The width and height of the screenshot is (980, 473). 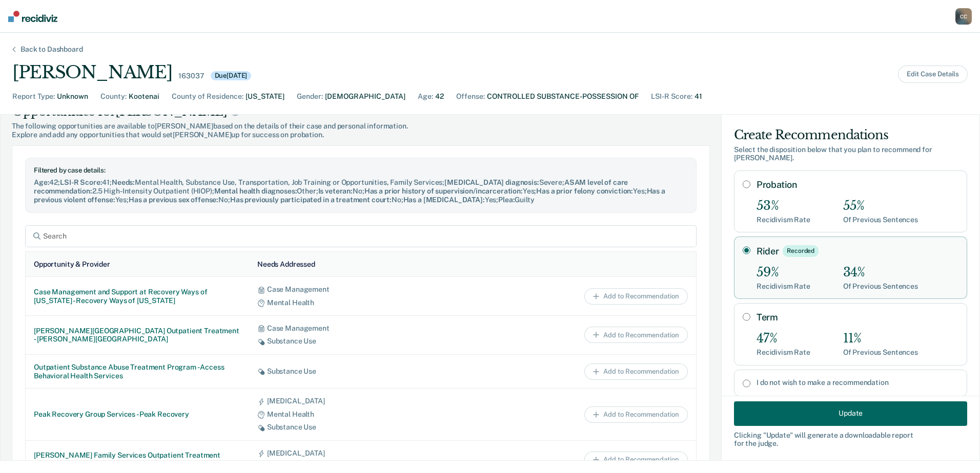 I want to click on div: Recorded, so click(x=800, y=251).